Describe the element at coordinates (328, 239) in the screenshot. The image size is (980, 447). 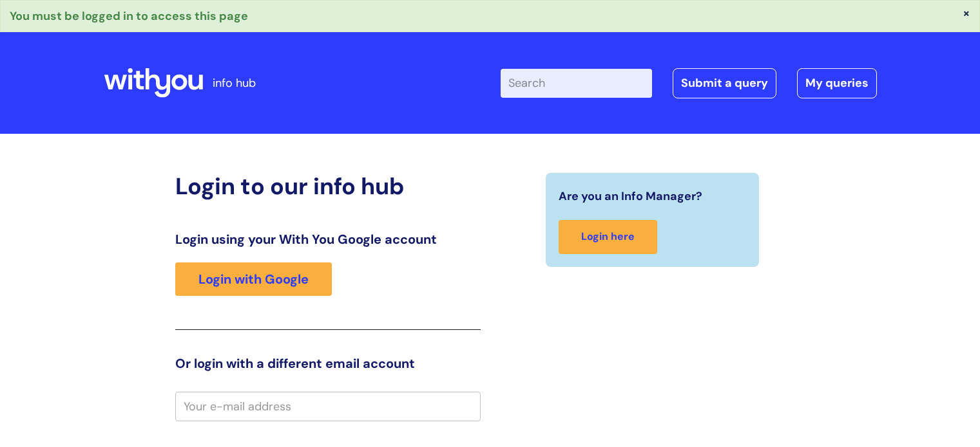
I see `h3: Login using your With You Google account` at that location.